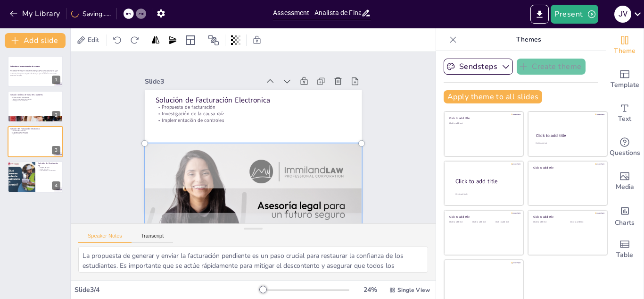  Describe the element at coordinates (478, 67) in the screenshot. I see `button: Sendsteps` at that location.